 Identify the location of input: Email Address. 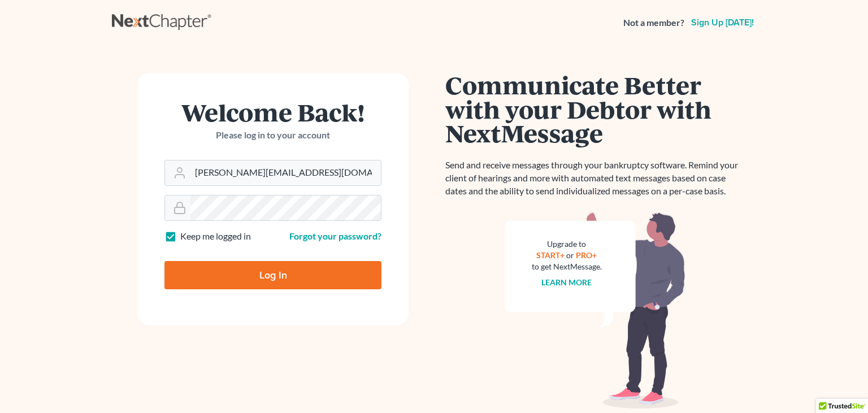
(285, 173).